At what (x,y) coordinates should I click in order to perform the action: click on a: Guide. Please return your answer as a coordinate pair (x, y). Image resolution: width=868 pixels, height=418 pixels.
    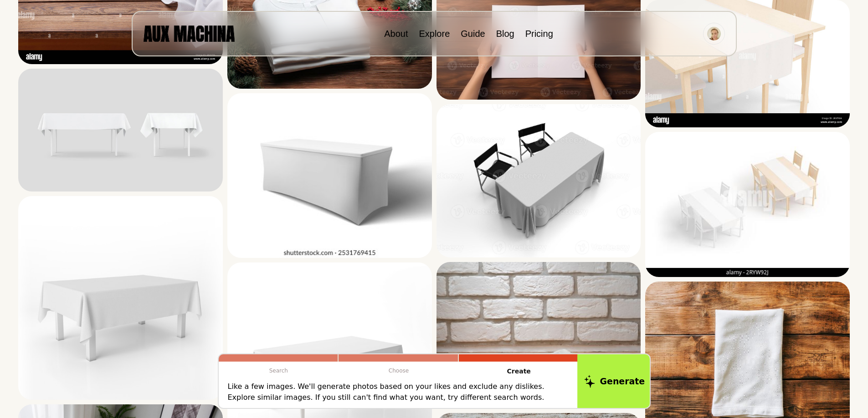
    Looking at the image, I should click on (472, 34).